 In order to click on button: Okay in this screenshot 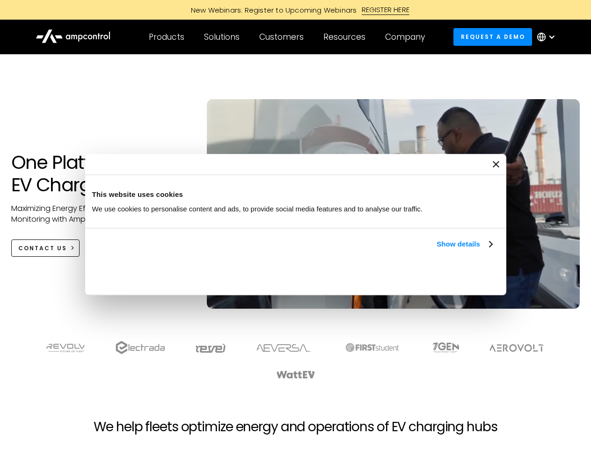, I will do `click(428, 274)`.